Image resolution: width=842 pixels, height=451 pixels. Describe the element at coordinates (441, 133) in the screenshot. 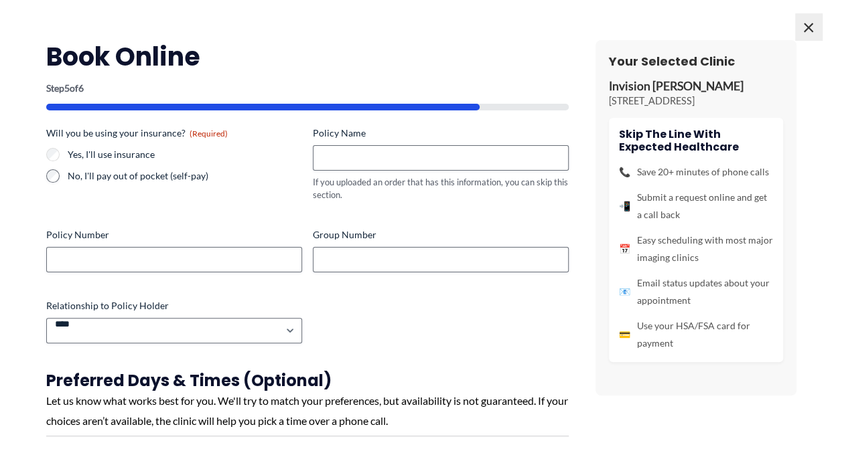

I see `label: Policy Name` at that location.